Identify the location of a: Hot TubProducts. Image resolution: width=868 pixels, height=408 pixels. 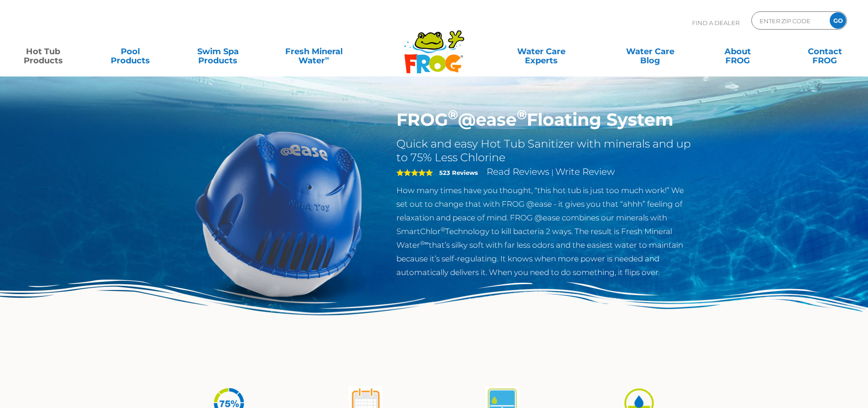
(42, 51).